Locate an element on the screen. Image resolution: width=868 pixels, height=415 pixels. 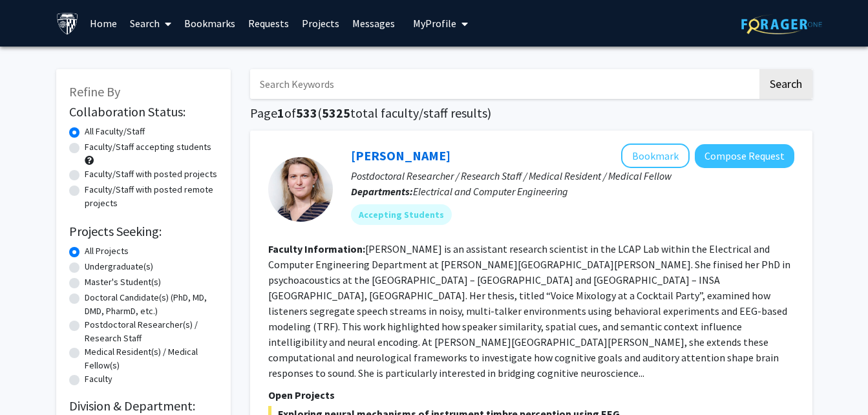
label: All Projects is located at coordinates (107, 251).